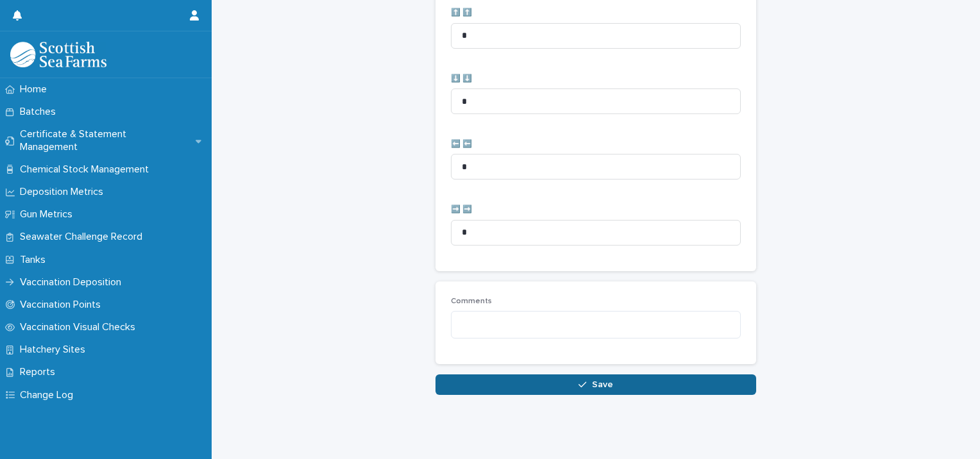 This screenshot has height=459, width=980. What do you see at coordinates (84, 237) in the screenshot?
I see `p: Seawater Challenge Record` at bounding box center [84, 237].